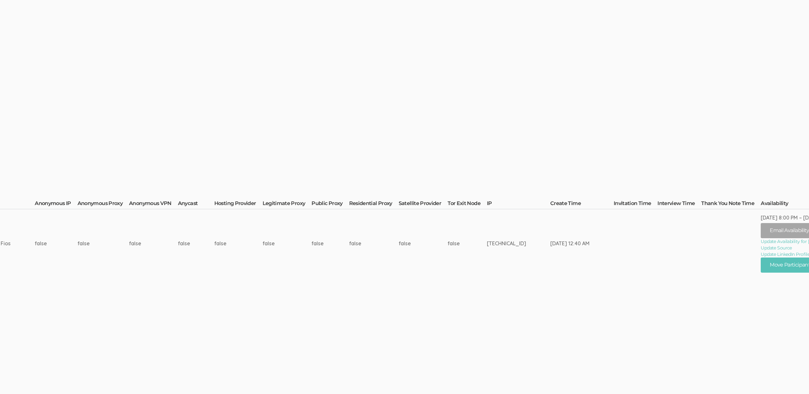  I want to click on th: Legitimate Proxy, so click(287, 204).